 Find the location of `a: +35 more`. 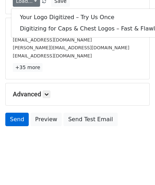

a: +35 more is located at coordinates (28, 67).